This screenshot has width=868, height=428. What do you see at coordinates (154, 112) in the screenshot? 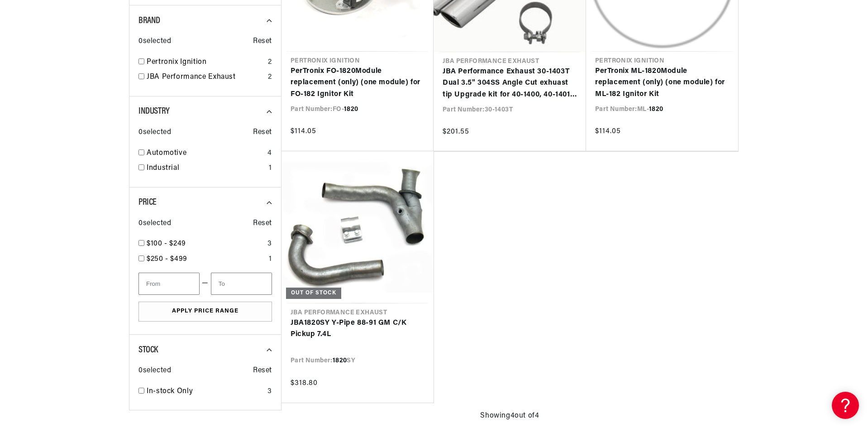
I see `span: Industry` at bounding box center [154, 112].